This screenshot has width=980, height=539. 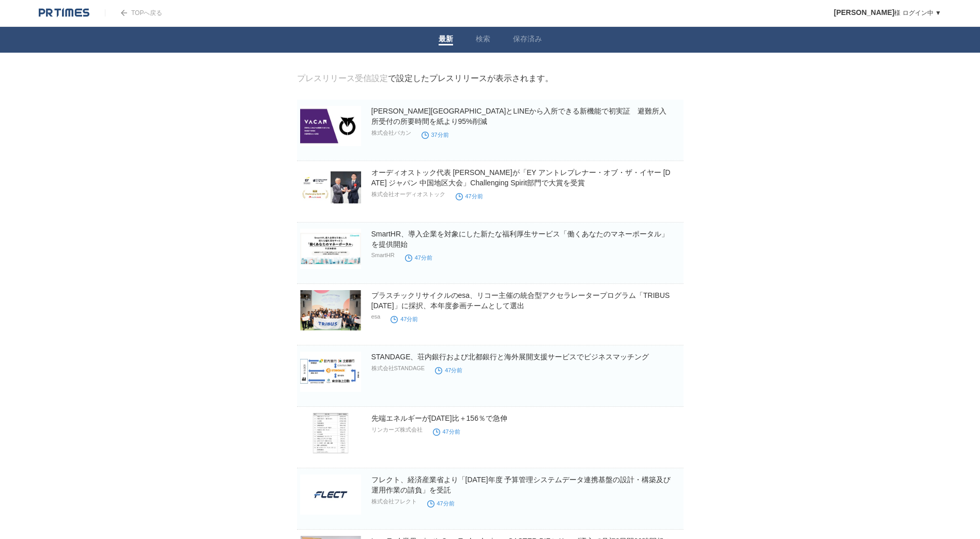 I want to click on p: 株式会社STANDAGE, so click(x=398, y=368).